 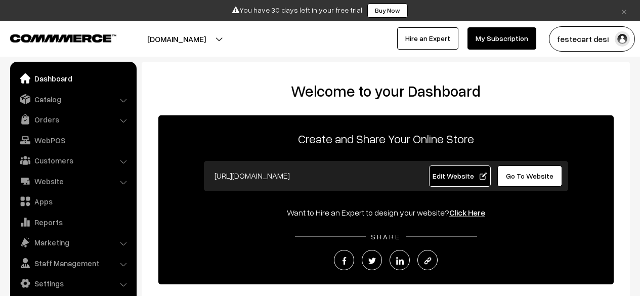 I want to click on p: Create and Share Your Online Store, so click(x=386, y=139).